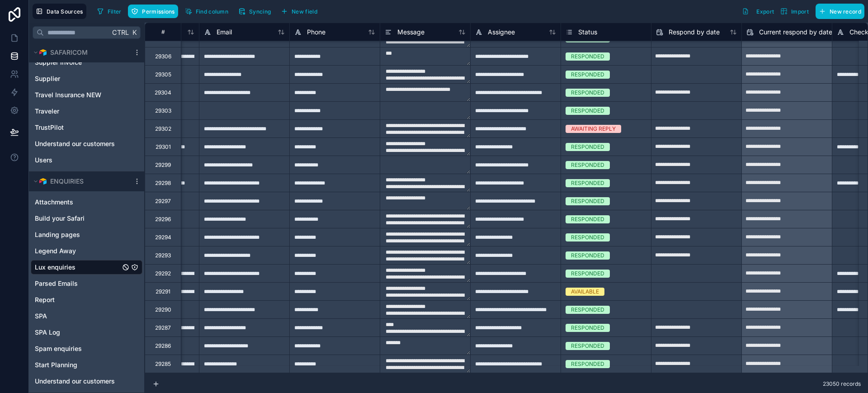 The height and width of the screenshot is (393, 868). I want to click on div: 29294, so click(163, 238).